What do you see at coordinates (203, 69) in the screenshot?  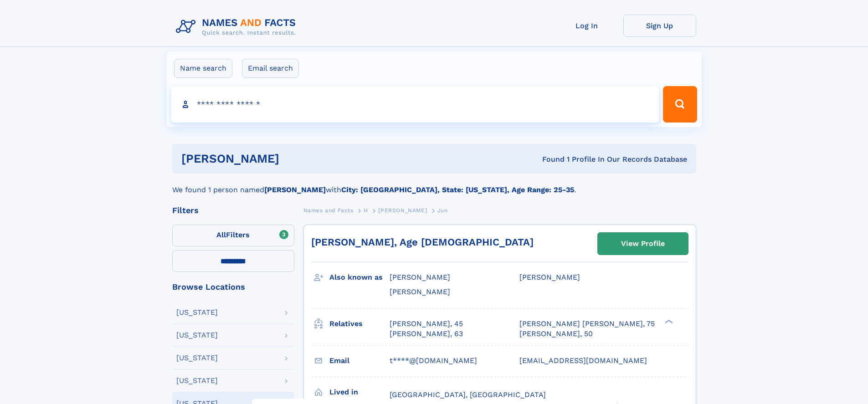 I see `label: Name search` at bounding box center [203, 69].